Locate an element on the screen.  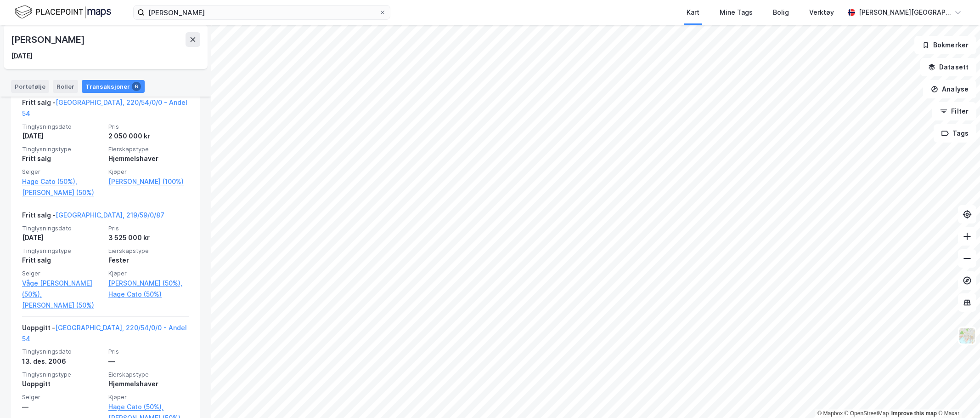
img: logo.f888ab2527a4732fd821a326f86c7f29.svg is located at coordinates (63, 12).